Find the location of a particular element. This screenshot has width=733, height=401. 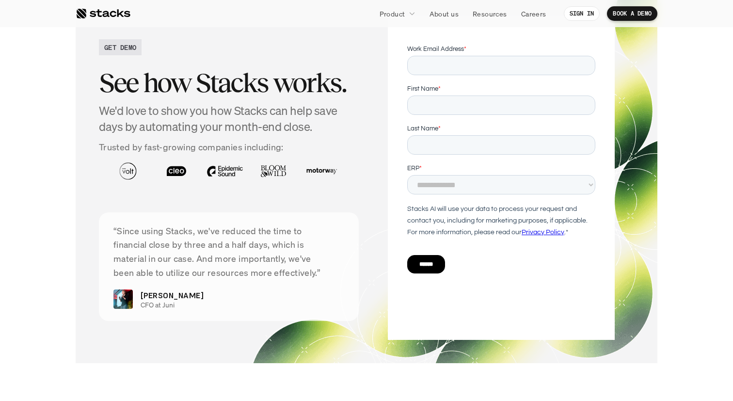

p: CFO at Juni is located at coordinates (238, 305).